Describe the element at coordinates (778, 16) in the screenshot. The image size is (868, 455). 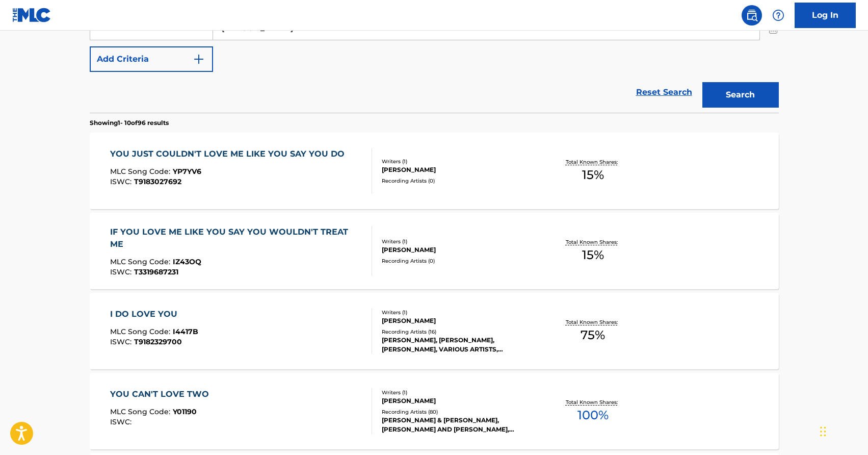
I see `img: help` at that location.